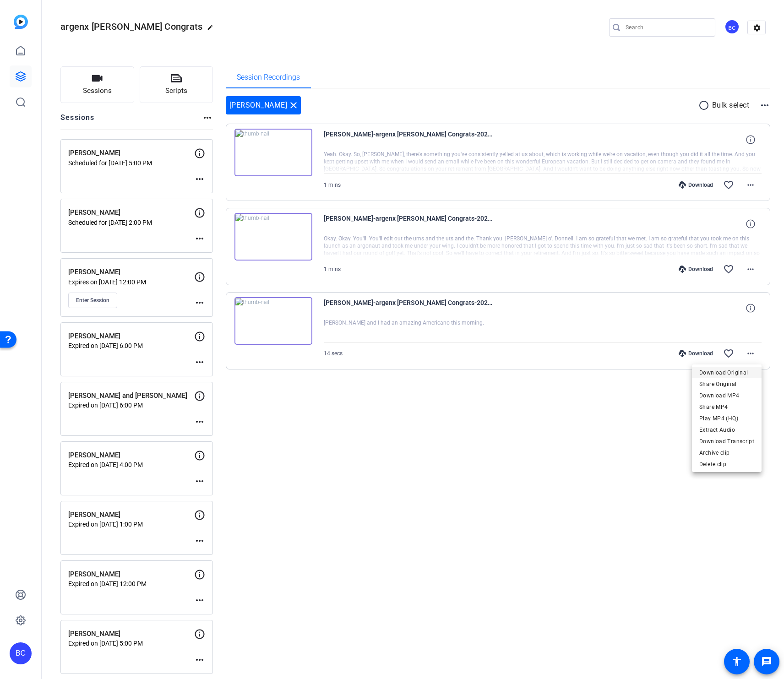 The height and width of the screenshot is (679, 784). I want to click on span: Share Original, so click(726, 385).